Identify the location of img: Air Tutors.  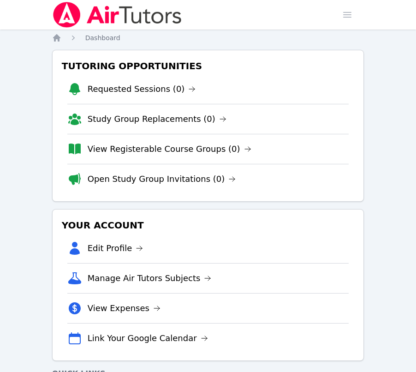
(117, 15).